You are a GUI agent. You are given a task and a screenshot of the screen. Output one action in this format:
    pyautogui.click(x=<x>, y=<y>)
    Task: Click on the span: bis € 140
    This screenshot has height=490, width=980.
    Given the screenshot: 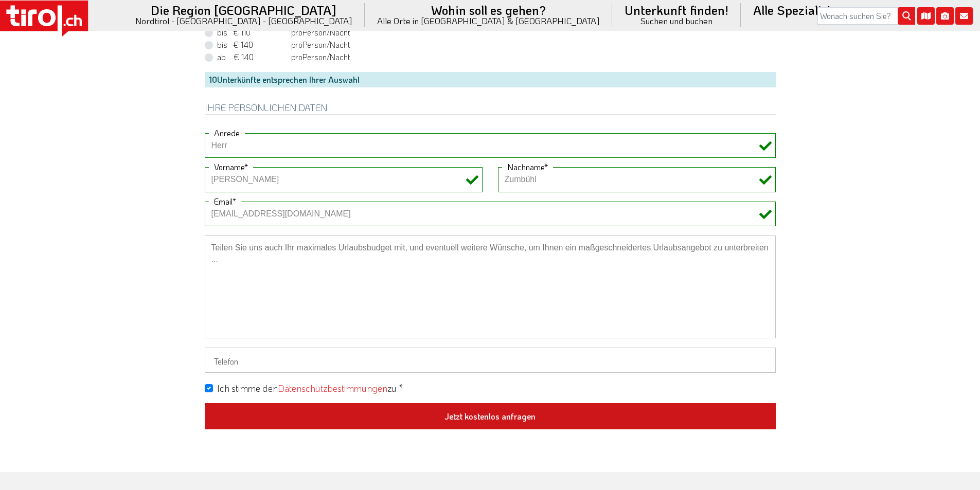 What is the action you would take?
    pyautogui.click(x=253, y=45)
    